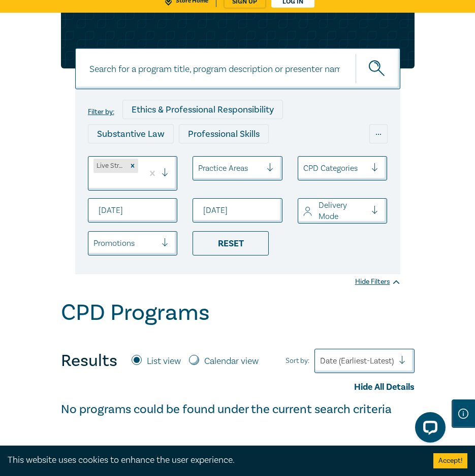 The width and height of the screenshot is (475, 476). I want to click on input: Sort by, so click(321, 361).